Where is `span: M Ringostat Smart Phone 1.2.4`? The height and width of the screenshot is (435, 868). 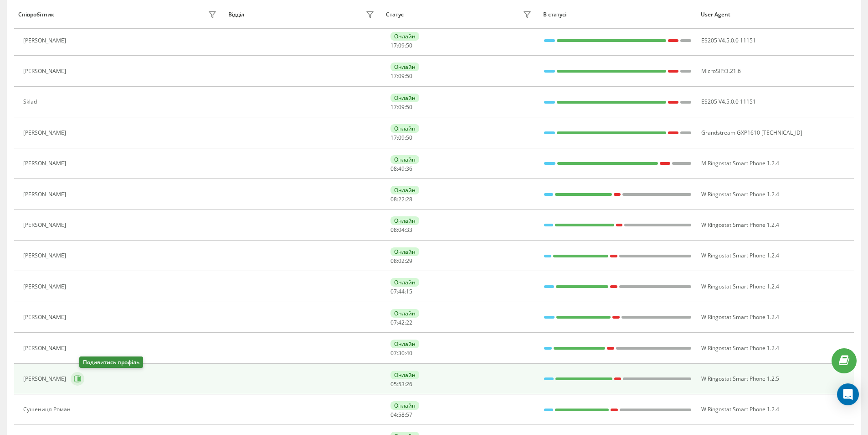 span: M Ringostat Smart Phone 1.2.4 is located at coordinates (740, 163).